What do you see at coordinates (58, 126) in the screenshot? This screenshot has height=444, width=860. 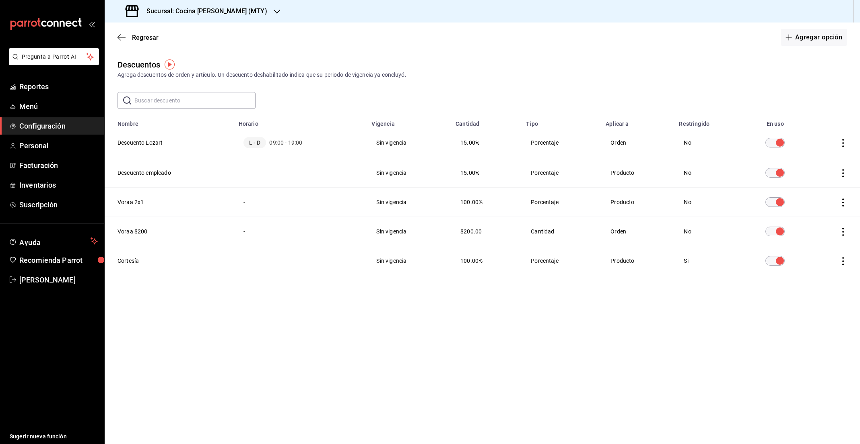 I see `span: Configuración` at bounding box center [58, 126].